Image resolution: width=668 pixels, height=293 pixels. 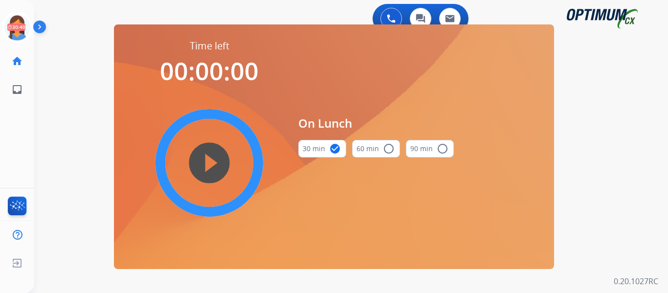 What do you see at coordinates (376, 149) in the screenshot?
I see `button: 60 min` at bounding box center [376, 149].